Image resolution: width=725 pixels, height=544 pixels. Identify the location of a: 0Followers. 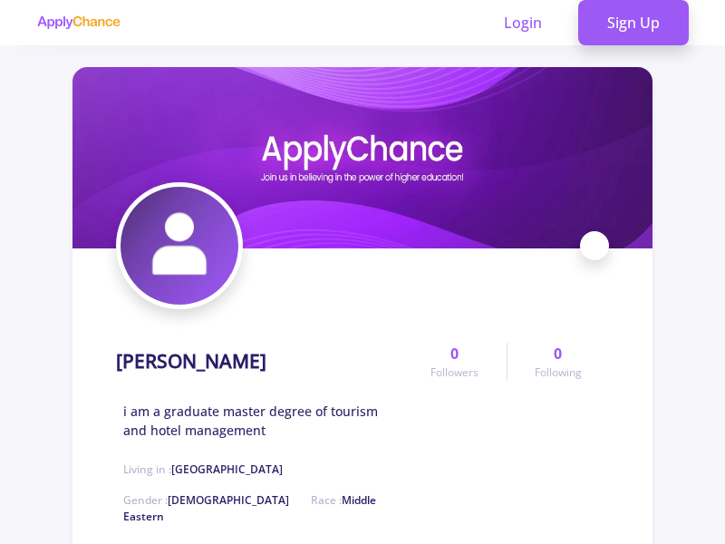
(454, 362).